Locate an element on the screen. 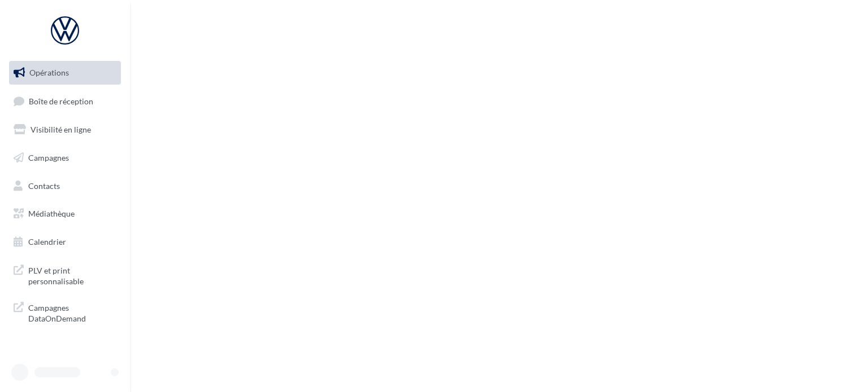  span: Campagnes is located at coordinates (48, 157).